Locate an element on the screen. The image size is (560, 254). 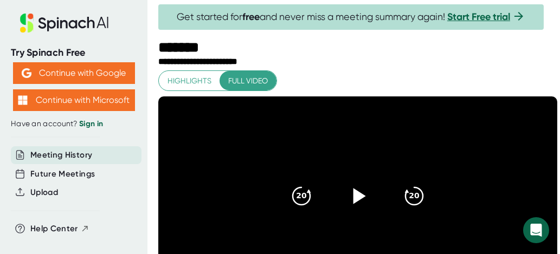
span: Full video is located at coordinates (248, 81).